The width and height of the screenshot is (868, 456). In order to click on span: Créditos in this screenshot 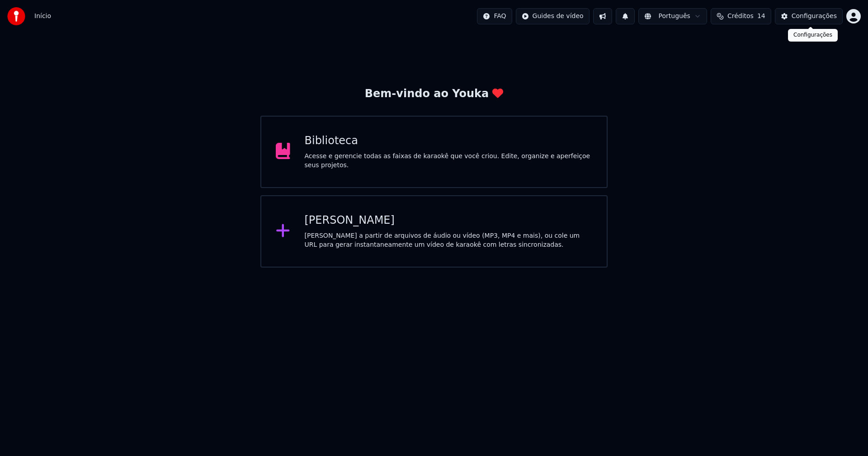, I will do `click(740, 16)`.